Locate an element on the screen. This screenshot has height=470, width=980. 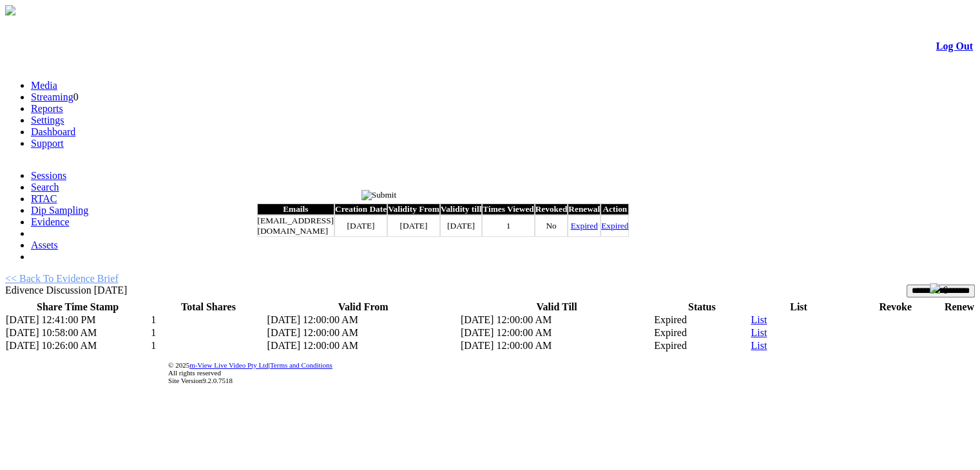
td: 1 is located at coordinates (508, 226).